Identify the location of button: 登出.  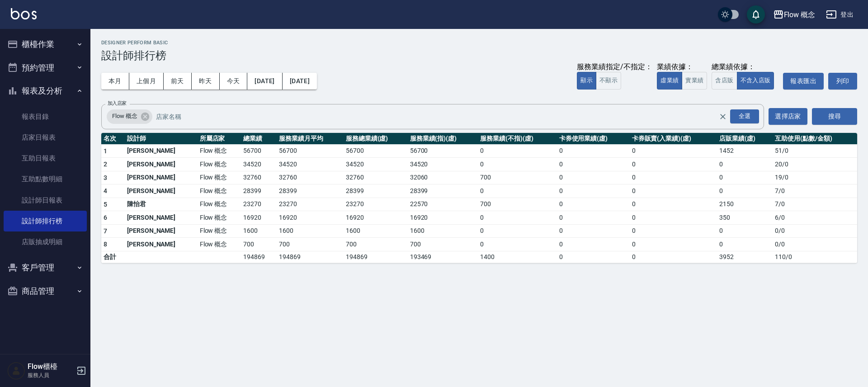
(839, 14).